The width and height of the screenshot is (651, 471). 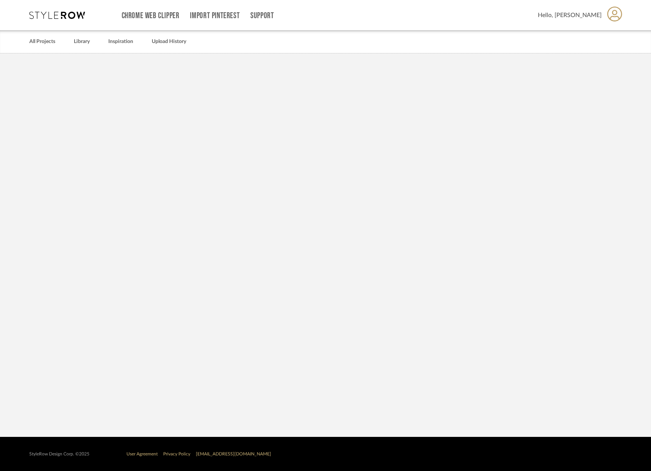 What do you see at coordinates (262, 16) in the screenshot?
I see `a: Support` at bounding box center [262, 16].